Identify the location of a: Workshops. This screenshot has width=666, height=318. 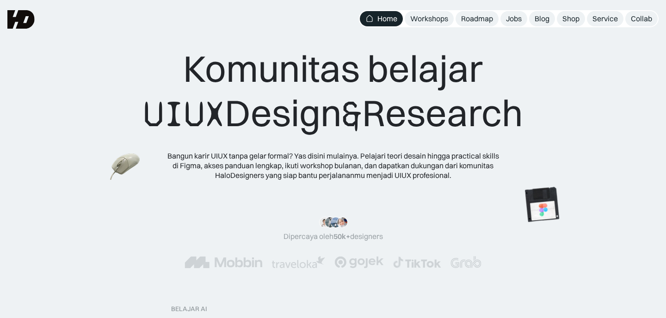
(429, 18).